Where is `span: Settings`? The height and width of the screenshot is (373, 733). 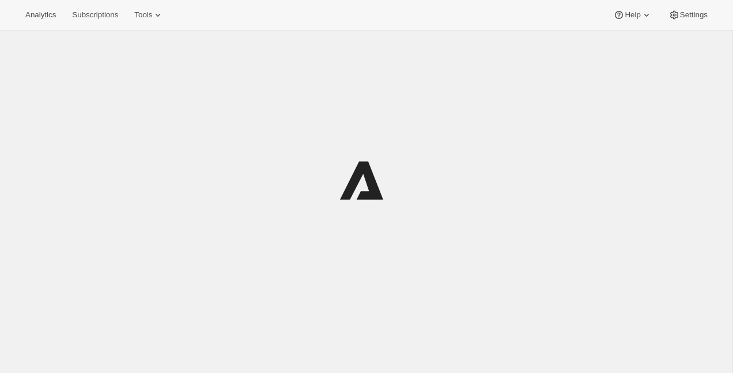 span: Settings is located at coordinates (694, 15).